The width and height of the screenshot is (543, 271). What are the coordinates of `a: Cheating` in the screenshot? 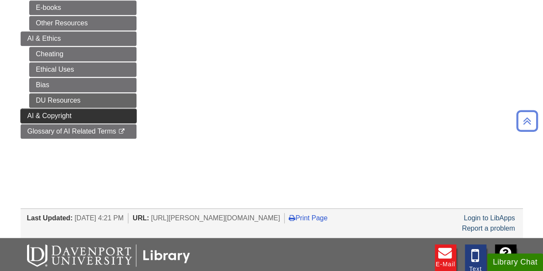 It's located at (83, 54).